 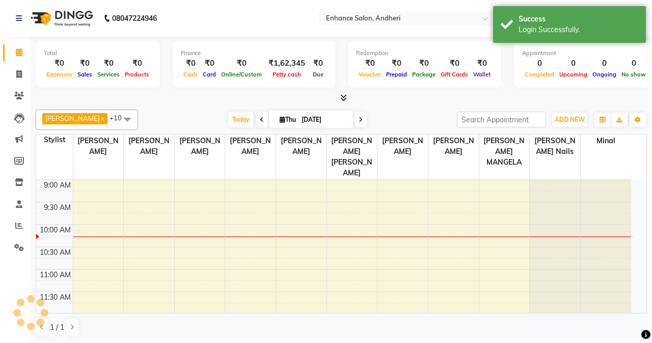 What do you see at coordinates (108, 74) in the screenshot?
I see `span: Services` at bounding box center [108, 74].